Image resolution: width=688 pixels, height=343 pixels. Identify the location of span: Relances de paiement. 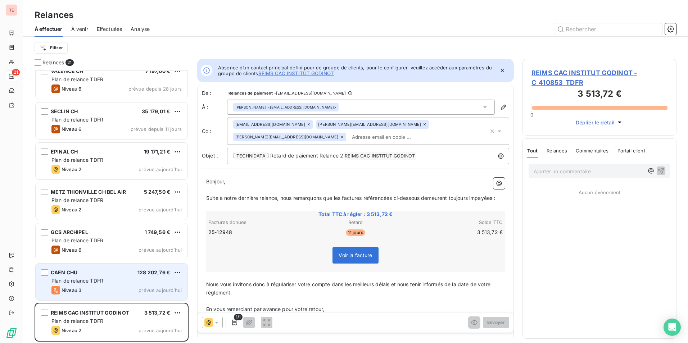
(250, 93).